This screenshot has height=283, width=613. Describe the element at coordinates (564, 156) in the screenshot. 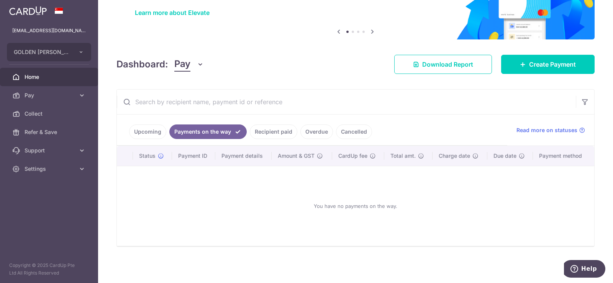

I see `th: Payment method` at that location.